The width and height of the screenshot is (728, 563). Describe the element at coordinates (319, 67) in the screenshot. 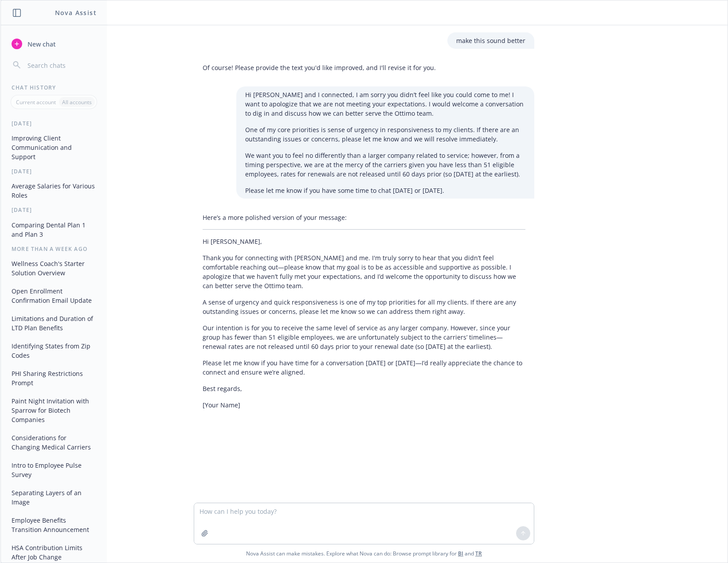

I see `p: Of course! Please provide the text you'd like improved, and I'll revise it for you.` at that location.